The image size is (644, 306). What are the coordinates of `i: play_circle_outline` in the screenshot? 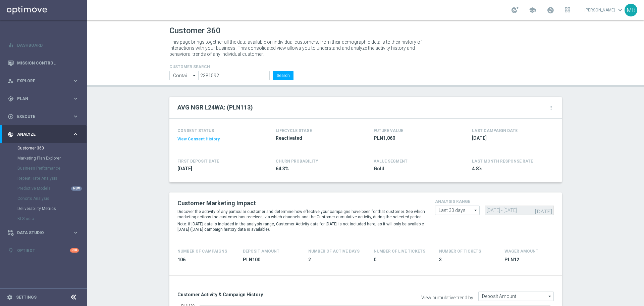 It's located at (11, 116).